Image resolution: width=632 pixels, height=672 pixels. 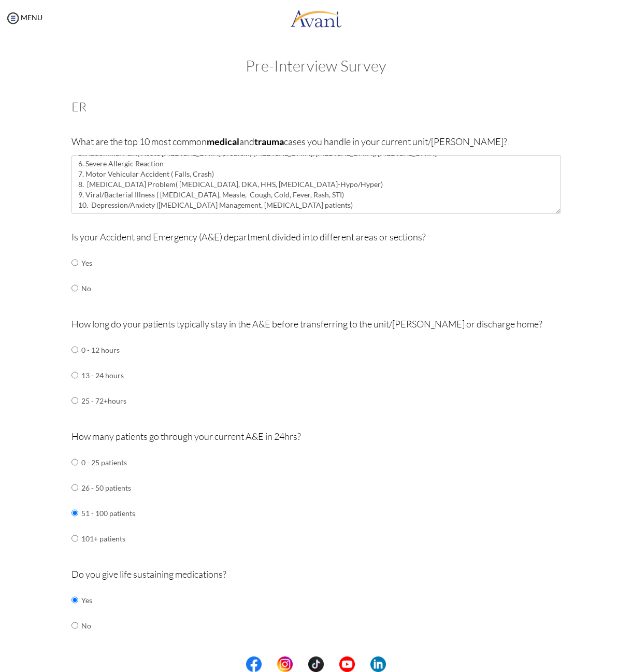 I want to click on a: MENU, so click(x=24, y=17).